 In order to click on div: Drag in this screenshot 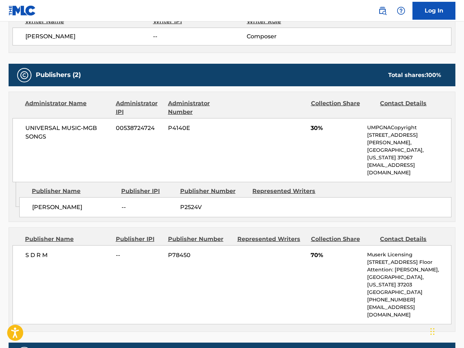, I will do `click(433, 331)`.